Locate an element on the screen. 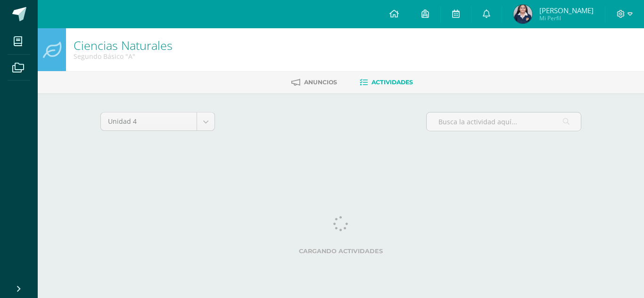 The image size is (644, 298). img: 3bf79b4433800b1eb0624b45d0a1ce29.png is located at coordinates (523, 14).